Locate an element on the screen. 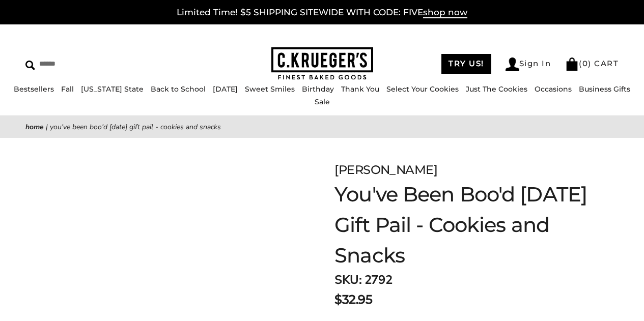  a: Back to School is located at coordinates (178, 89).